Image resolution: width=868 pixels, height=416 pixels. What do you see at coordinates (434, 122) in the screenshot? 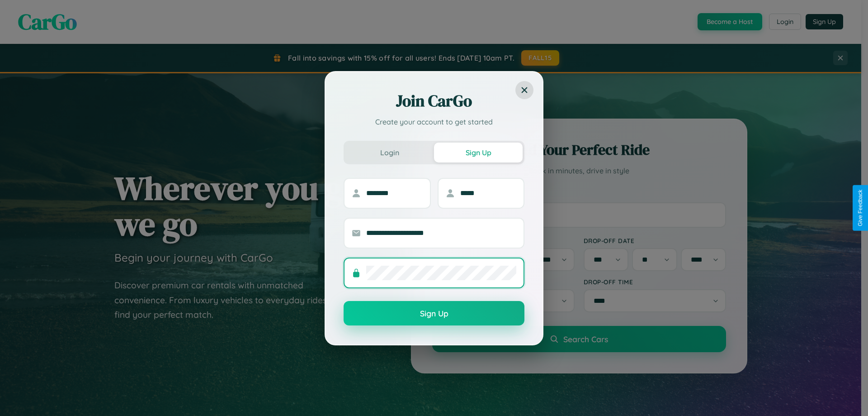
I see `p: Create your account to get started` at bounding box center [434, 122].